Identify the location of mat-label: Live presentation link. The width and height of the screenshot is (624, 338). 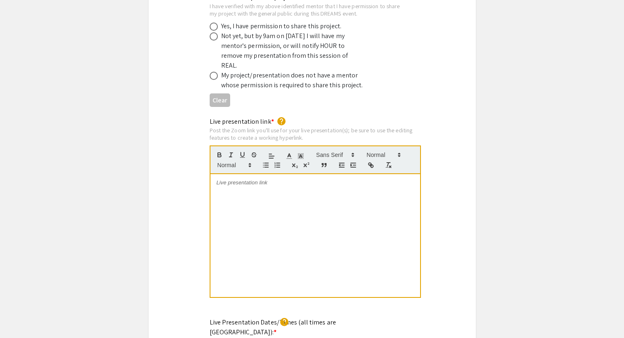
(242, 121).